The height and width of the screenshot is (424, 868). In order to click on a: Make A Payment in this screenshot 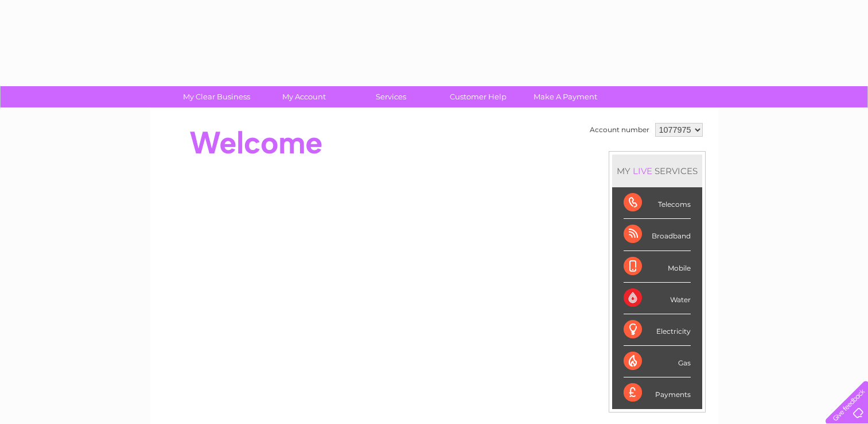, I will do `click(565, 96)`.